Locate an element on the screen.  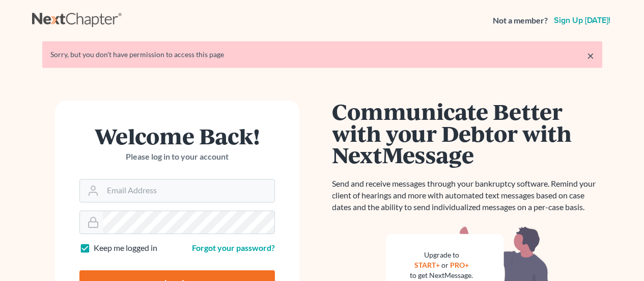
a: PRO+ is located at coordinates (459, 265).